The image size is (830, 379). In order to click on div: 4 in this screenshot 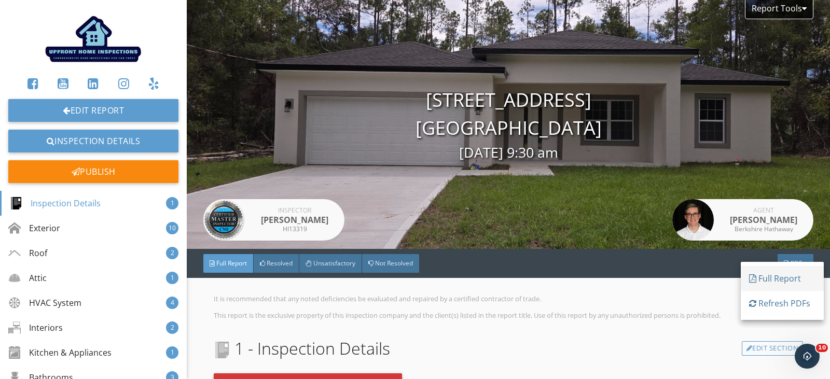, I will do `click(172, 303)`.